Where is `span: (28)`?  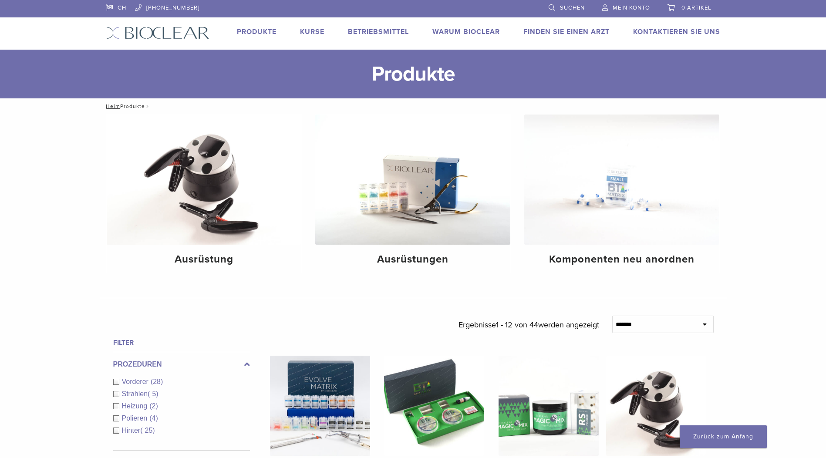
span: (28) is located at coordinates (157, 381).